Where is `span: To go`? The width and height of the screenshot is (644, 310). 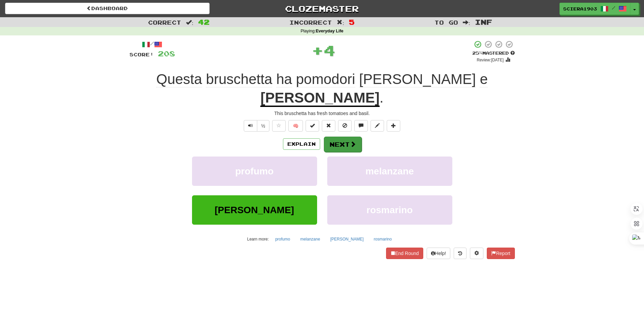 span: To go is located at coordinates (446, 22).